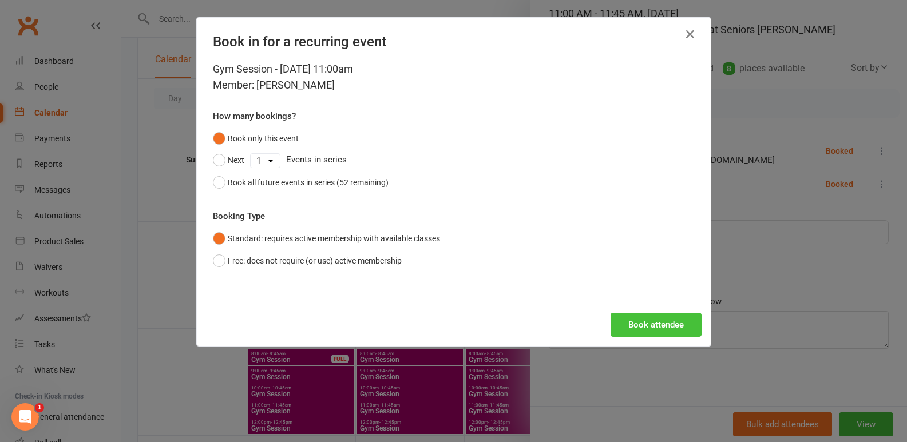 The width and height of the screenshot is (907, 442). Describe the element at coordinates (307, 261) in the screenshot. I see `button: Free: does not require (or use) active membership` at that location.